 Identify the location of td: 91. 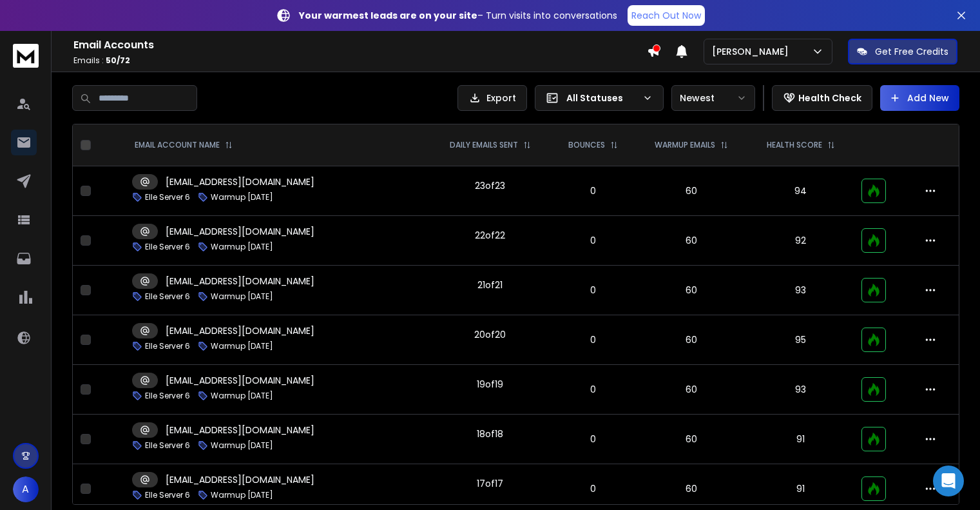
(800, 440).